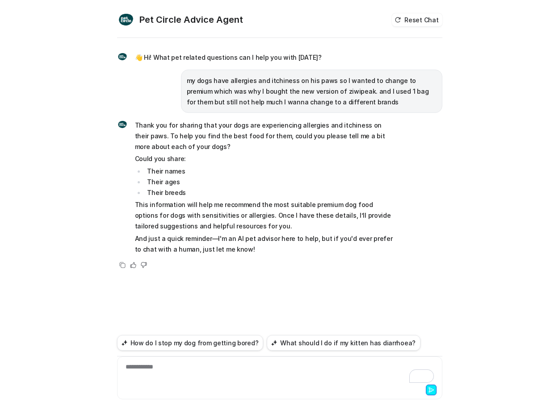 Image resolution: width=559 pixels, height=410 pixels. What do you see at coordinates (265, 244) in the screenshot?
I see `p: And just a quick reminder—I'm an AI pet advisor here to help, but if you'd ever prefer to chat wi...` at bounding box center [265, 244].